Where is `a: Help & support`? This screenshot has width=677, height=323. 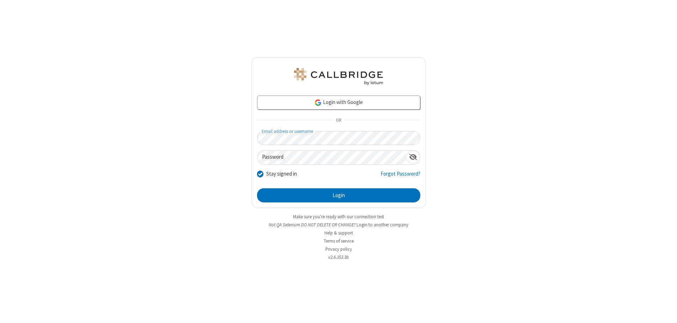
a: Help & support is located at coordinates (338, 233).